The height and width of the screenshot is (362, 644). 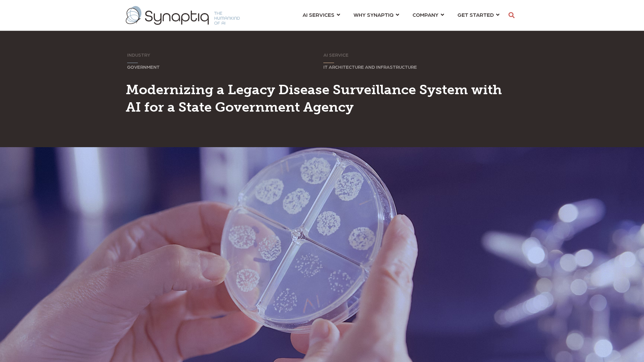 I want to click on span: AI SERVICE, so click(x=335, y=54).